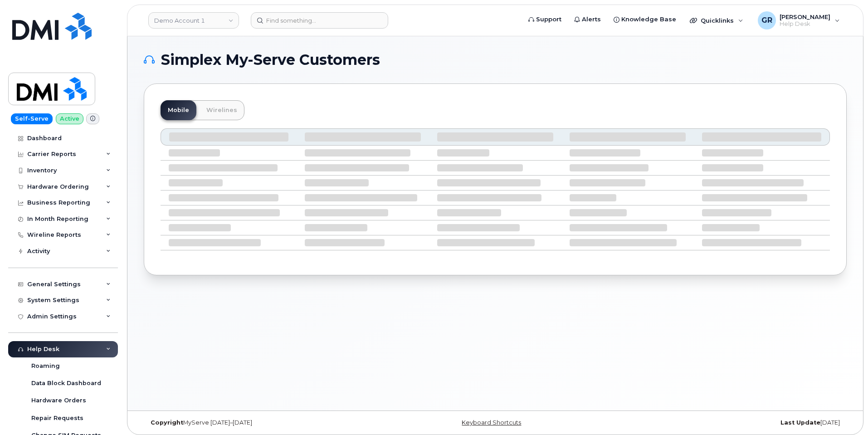 The image size is (868, 435). Describe the element at coordinates (222, 110) in the screenshot. I see `a: Wirelines` at that location.